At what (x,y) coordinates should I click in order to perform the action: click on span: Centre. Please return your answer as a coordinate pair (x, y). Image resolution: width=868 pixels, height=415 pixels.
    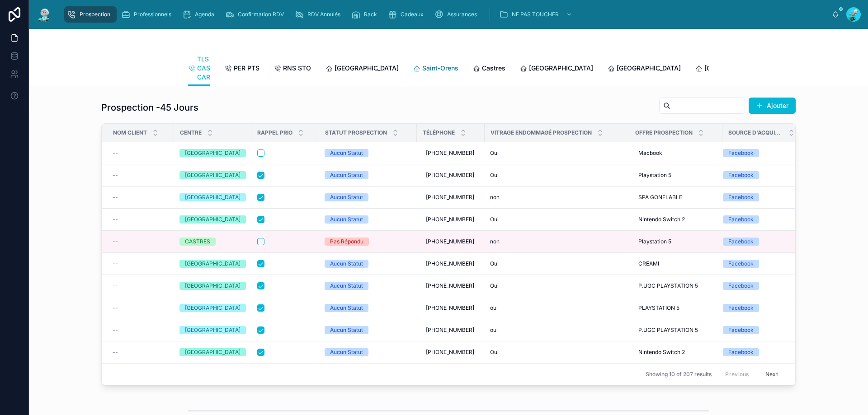
    Looking at the image, I should click on (191, 133).